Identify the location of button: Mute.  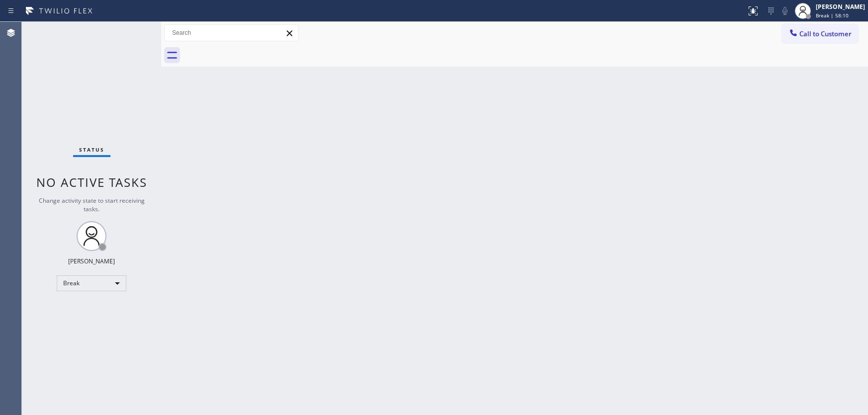
(785, 11).